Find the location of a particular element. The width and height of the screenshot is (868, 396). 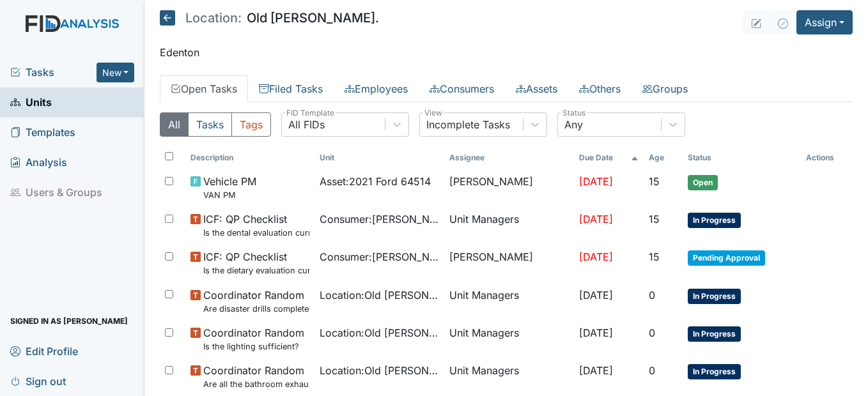

button: Assign is located at coordinates (824, 22).